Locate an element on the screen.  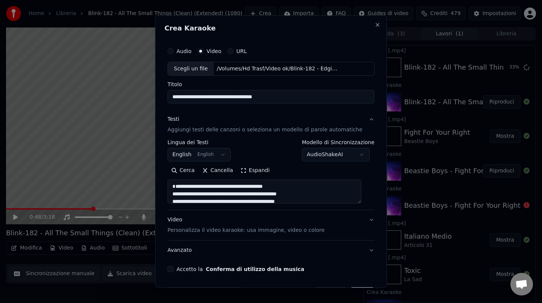
button: Cancella is located at coordinates (218, 171).